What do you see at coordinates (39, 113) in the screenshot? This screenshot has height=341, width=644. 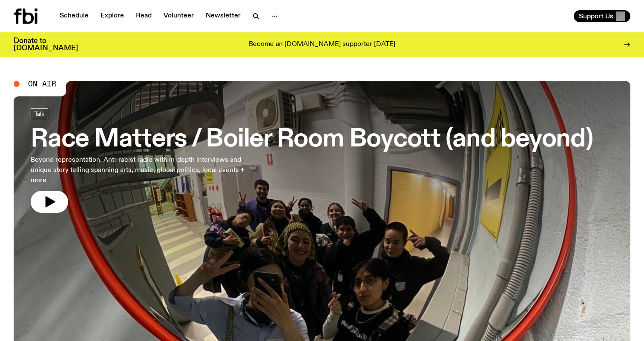 I see `span: Talk` at bounding box center [39, 113].